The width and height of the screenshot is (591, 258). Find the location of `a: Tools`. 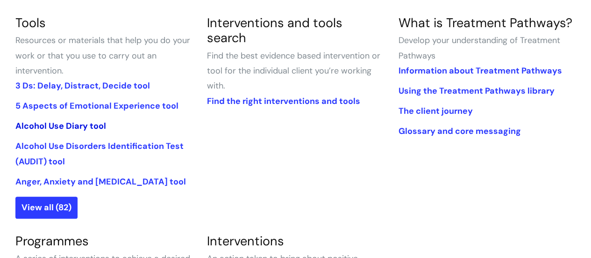

a: Tools is located at coordinates (30, 22).